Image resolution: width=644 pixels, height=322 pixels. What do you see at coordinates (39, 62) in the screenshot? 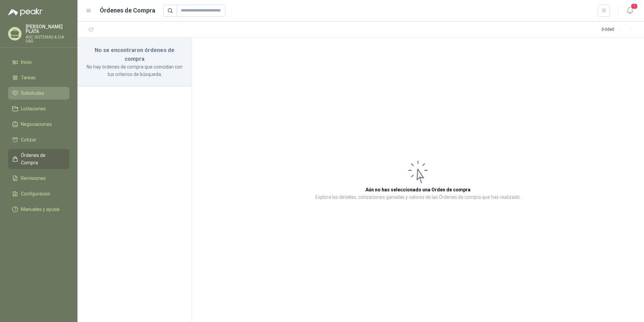
I see `a: Inicio` at bounding box center [39, 62].